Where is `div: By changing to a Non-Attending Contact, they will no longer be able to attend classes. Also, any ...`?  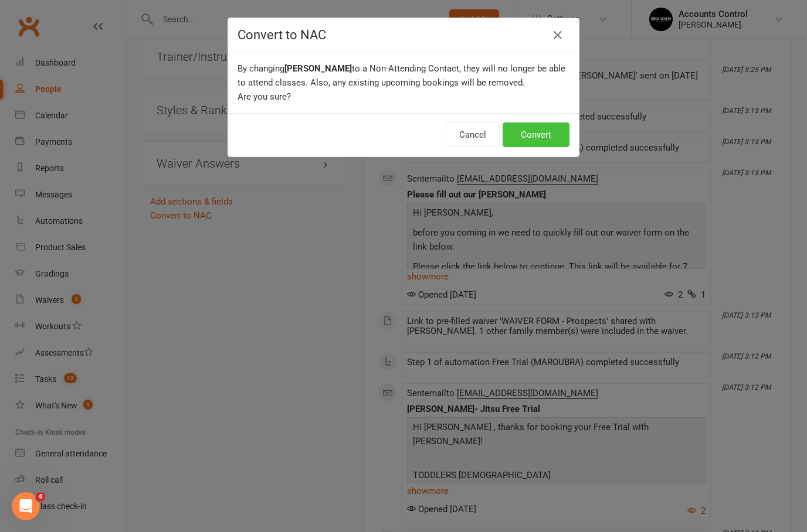 div: By changing to a Non-Attending Contact, they will no longer be able to attend classes. Also, any ... is located at coordinates (403, 83).